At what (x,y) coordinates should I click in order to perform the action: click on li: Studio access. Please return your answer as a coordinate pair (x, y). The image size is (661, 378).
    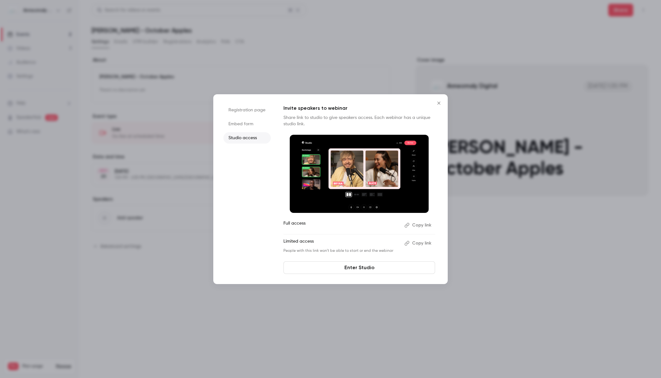
    Looking at the image, I should click on (247, 138).